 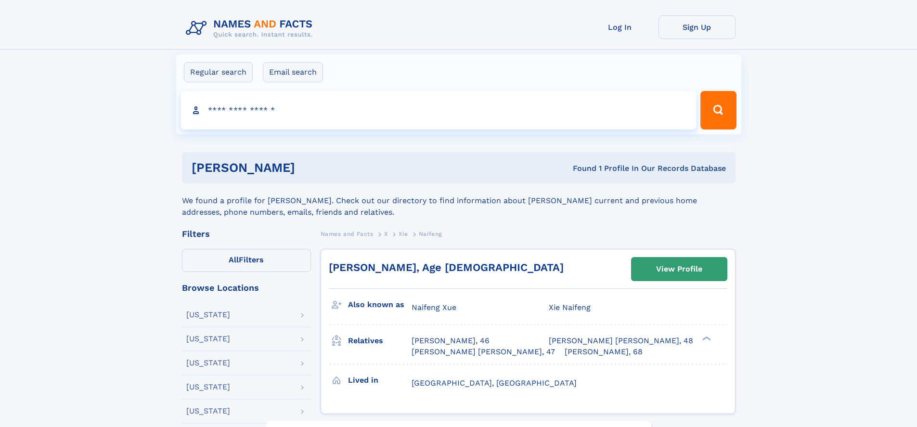 What do you see at coordinates (380, 380) in the screenshot?
I see `h3: Lived in` at bounding box center [380, 380].